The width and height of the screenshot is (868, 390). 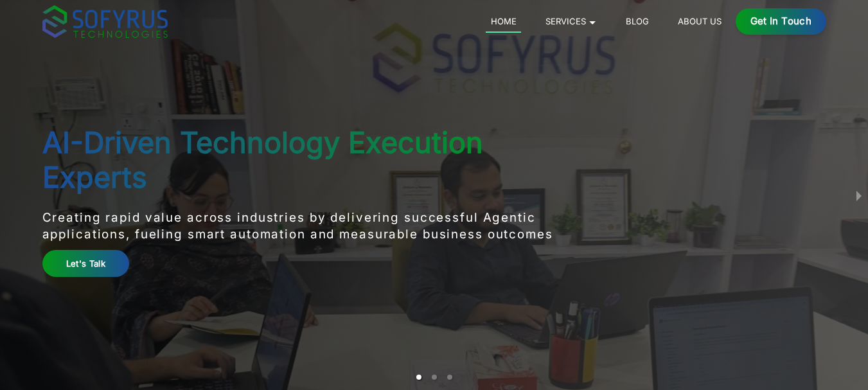 I want to click on a: Blog, so click(x=636, y=21).